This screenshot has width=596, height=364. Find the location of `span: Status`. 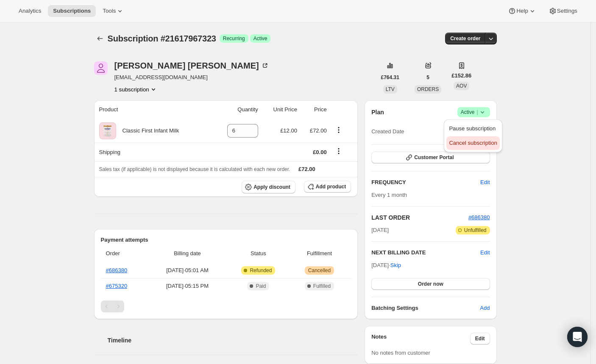

span: Status is located at coordinates (258, 254).